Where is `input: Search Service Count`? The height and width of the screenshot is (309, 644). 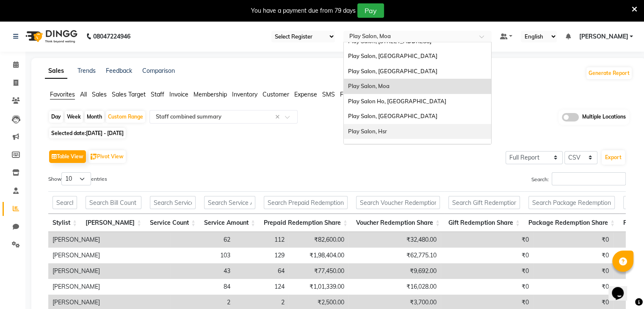 input: Search Service Count is located at coordinates (173, 202).